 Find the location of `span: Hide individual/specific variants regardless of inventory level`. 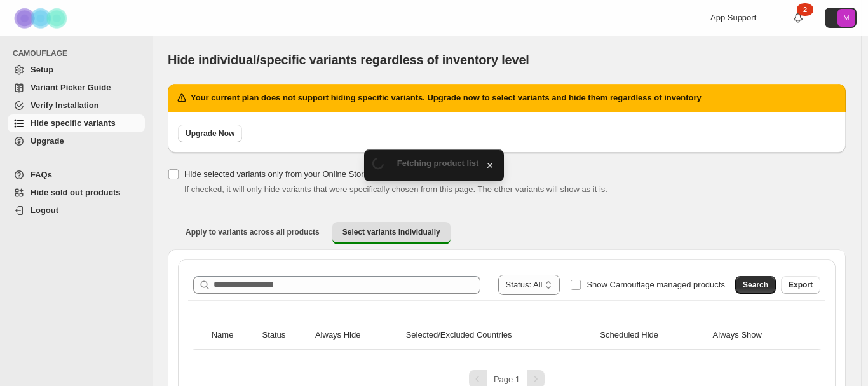

span: Hide individual/specific variants regardless of inventory level is located at coordinates (348, 60).